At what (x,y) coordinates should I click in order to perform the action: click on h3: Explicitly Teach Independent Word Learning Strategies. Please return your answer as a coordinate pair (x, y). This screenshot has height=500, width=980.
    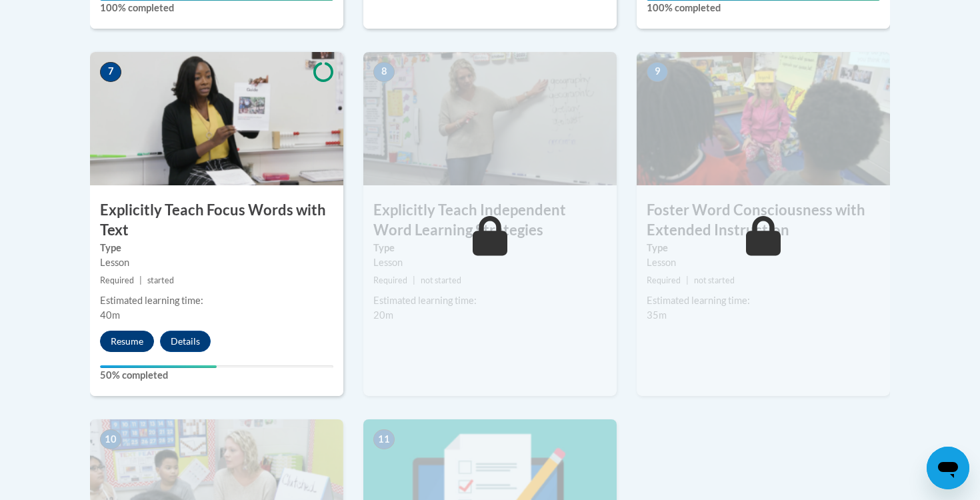
    Looking at the image, I should click on (490, 221).